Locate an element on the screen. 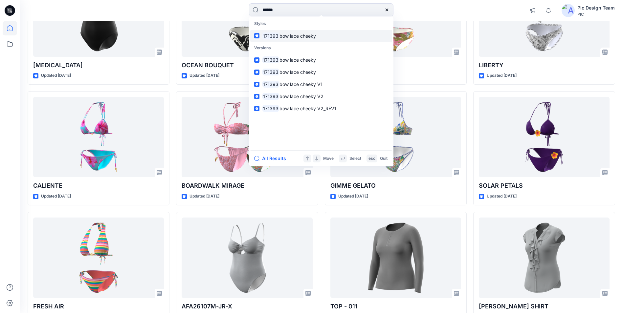 Image resolution: width=623 pixels, height=313 pixels. p: BOARDWALK MIRAGE is located at coordinates (247, 186).